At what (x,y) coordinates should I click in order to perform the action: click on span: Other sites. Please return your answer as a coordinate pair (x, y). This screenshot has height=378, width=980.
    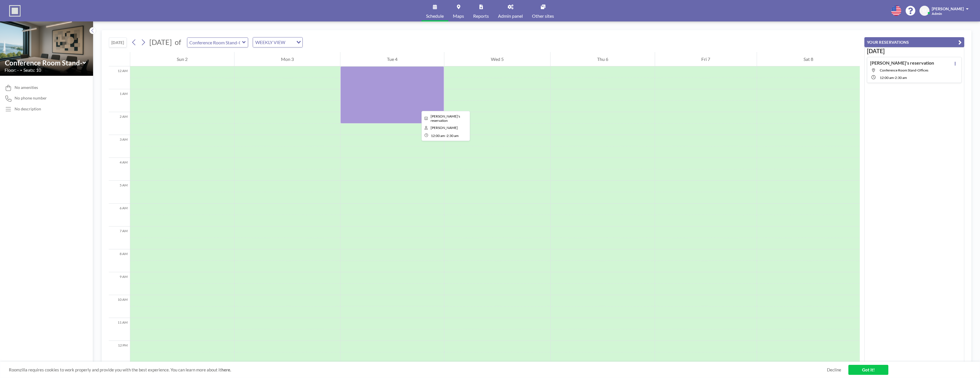
    Looking at the image, I should click on (543, 16).